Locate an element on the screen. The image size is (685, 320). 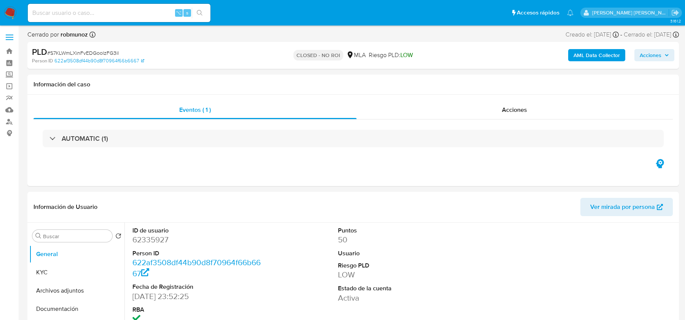
dt: Riesgo PLD is located at coordinates (403, 266).